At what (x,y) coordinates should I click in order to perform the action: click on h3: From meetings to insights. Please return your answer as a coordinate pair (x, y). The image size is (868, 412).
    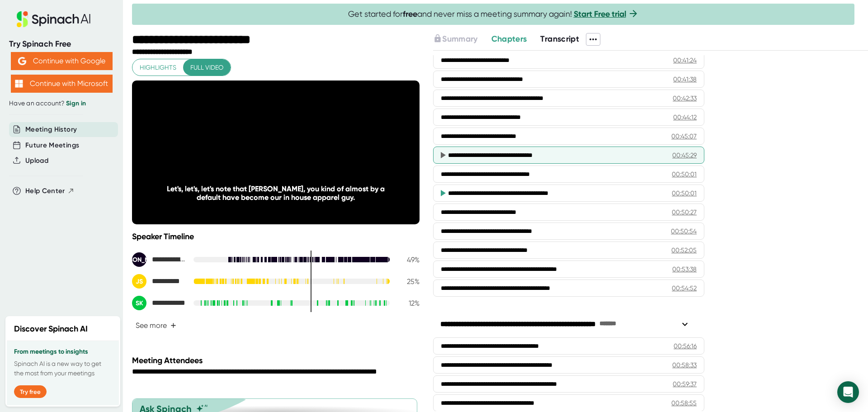
    Looking at the image, I should click on (63, 352).